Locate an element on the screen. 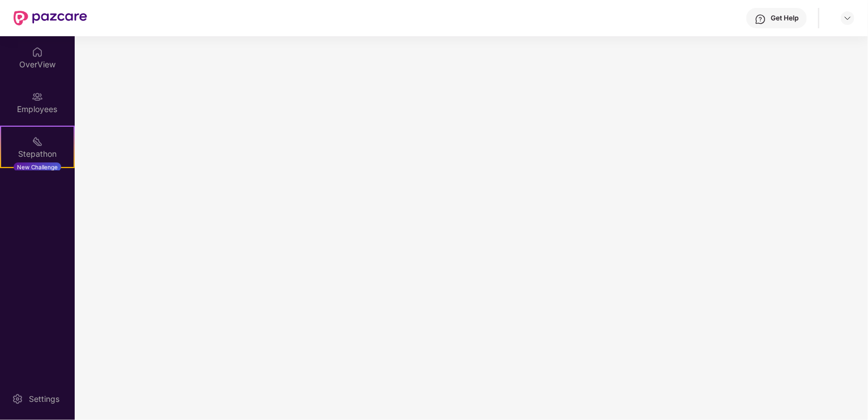  img: svg+xml;base64,PHN2ZyB4bWxucz0iaHR0cDovL3d3dy53My5vcmcvMjAwMC9zdmciIHdpZHRoPSIyMSIgaGVpZ2h0PSIyMC... is located at coordinates (38, 142).